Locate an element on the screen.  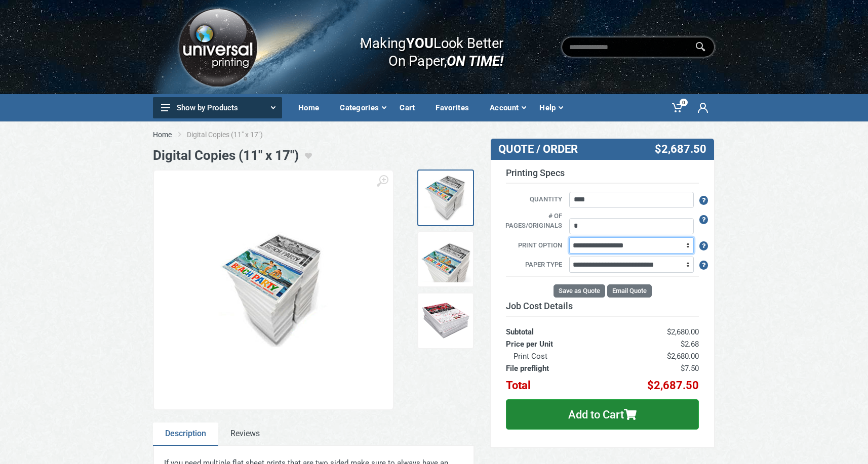
th: Total is located at coordinates (551, 383).